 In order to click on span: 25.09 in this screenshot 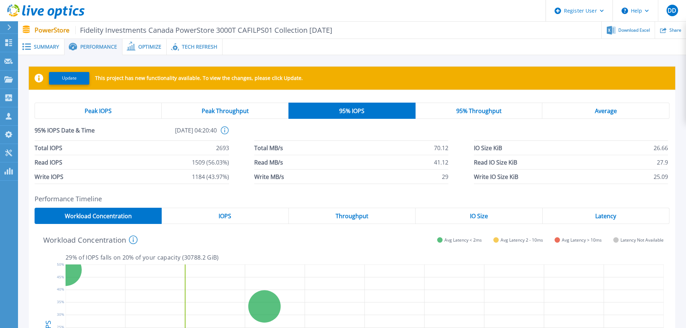, I will do `click(661, 176)`.